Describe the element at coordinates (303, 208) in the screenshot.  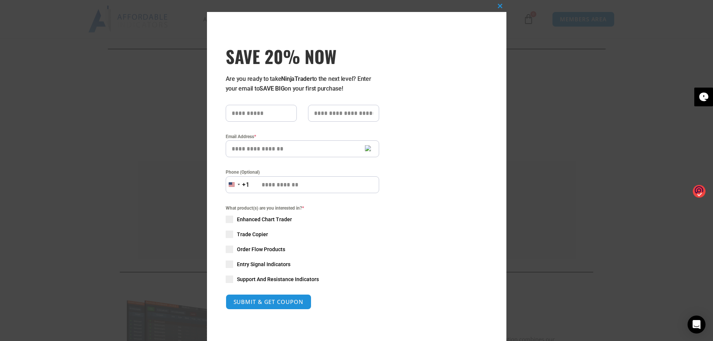
I see `span: What product(s) are you interested in?` at that location.